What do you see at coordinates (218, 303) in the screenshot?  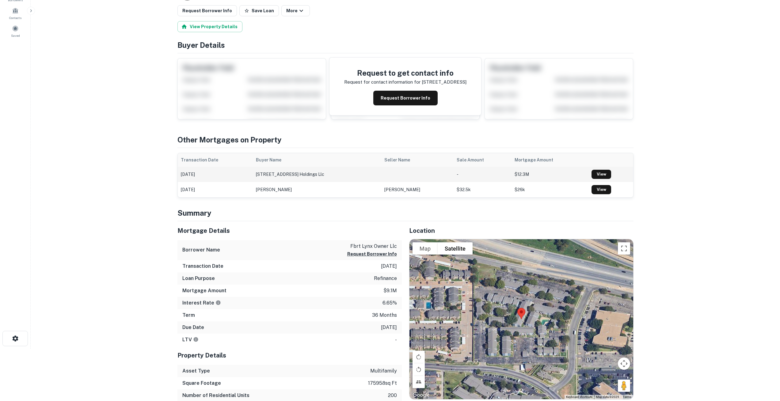 I see `svg: The interest rates displayed on the website are for informational purposes only and may be report...` at bounding box center [218, 303].